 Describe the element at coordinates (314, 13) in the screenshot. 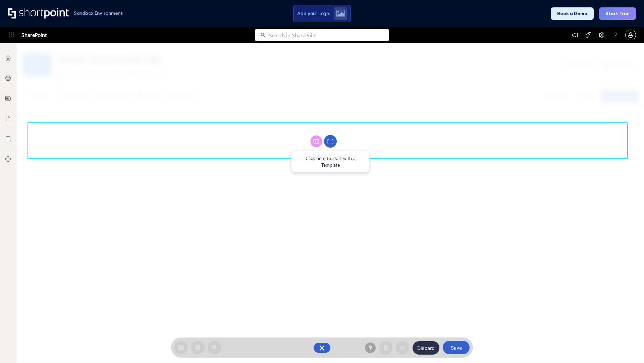

I see `span: Add your Logo:` at that location.